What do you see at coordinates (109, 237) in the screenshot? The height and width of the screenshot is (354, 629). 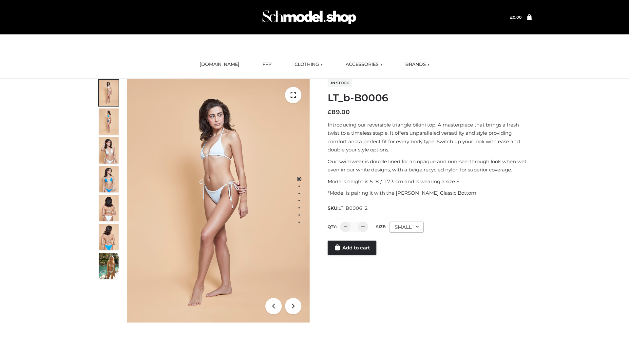 I see `img: ArielClassicBikiniTop_CloudNine_AzureSky_OW114ECO_8-scaled.jpg` at bounding box center [109, 237].